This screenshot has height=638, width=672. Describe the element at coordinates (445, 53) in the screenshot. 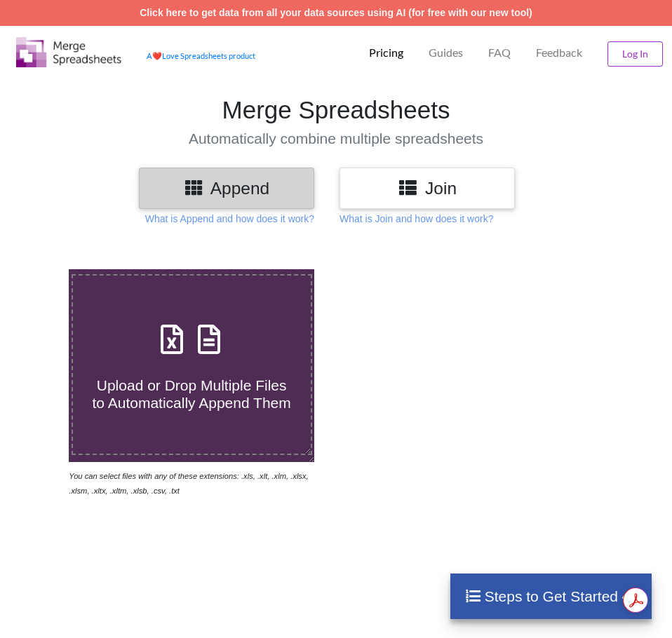

I see `p: Guides` at that location.